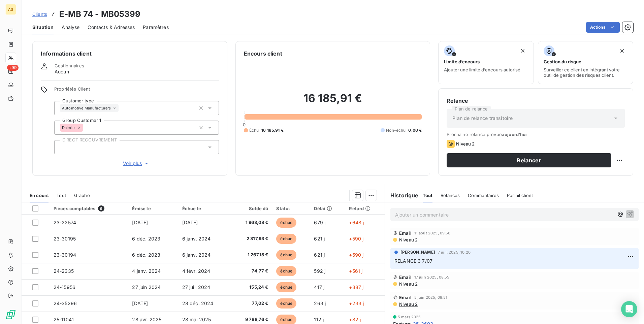 This screenshot has width=644, height=324. What do you see at coordinates (65, 238) in the screenshot?
I see `span: 23-30195` at bounding box center [65, 238].